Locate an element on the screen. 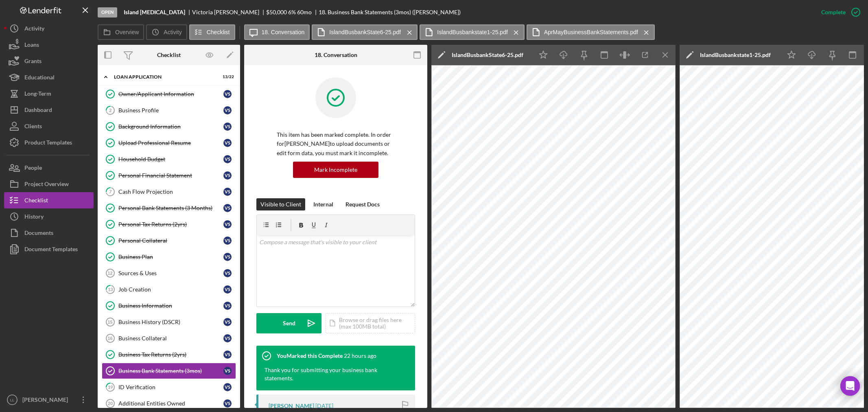  button: Activity is located at coordinates (167, 32).